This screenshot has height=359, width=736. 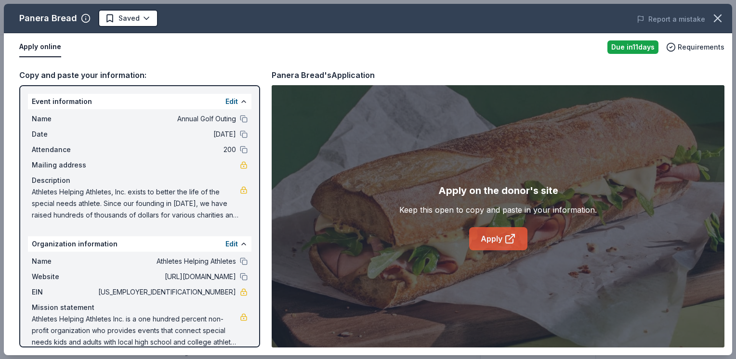 I want to click on div: Due in 11 days, so click(x=633, y=47).